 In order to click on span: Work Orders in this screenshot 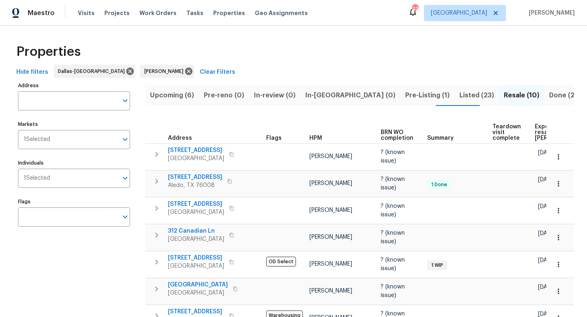, I will do `click(158, 13)`.